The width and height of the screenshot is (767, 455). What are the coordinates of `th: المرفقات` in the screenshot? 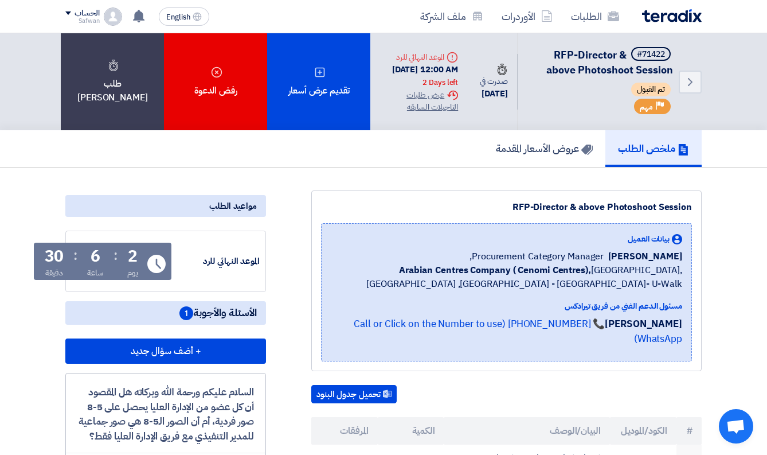 It's located at (345, 431).